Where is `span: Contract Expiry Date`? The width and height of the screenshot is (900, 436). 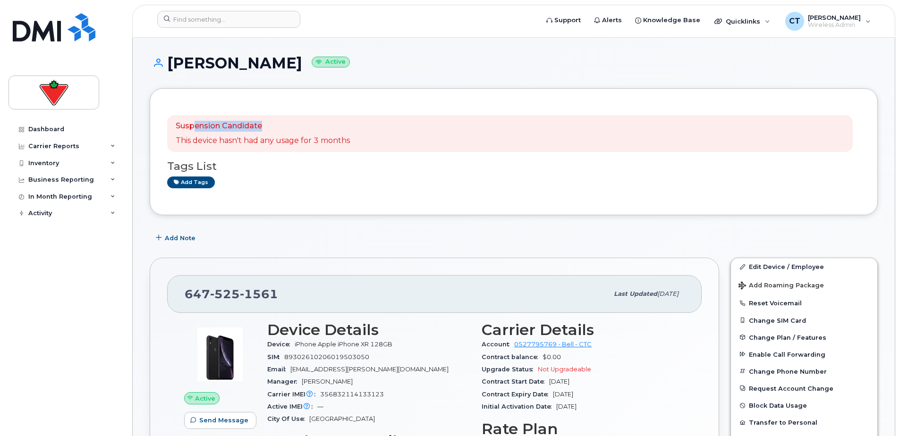
span: Contract Expiry Date is located at coordinates (517, 394).